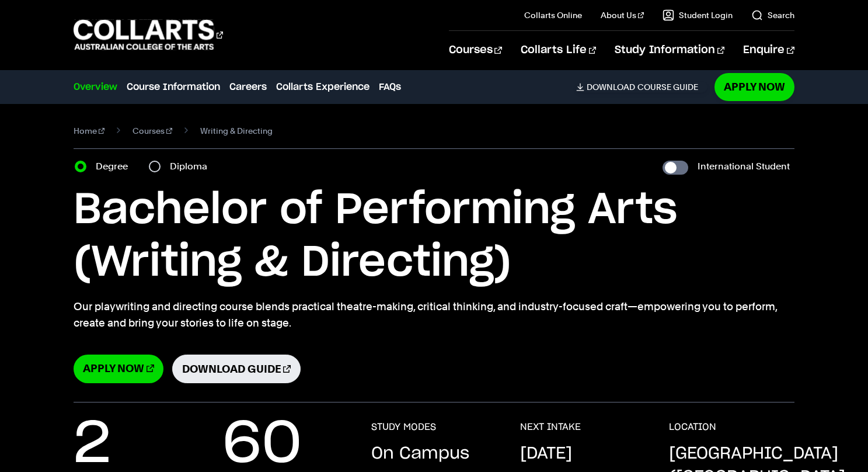 The image size is (868, 472). Describe the element at coordinates (173, 87) in the screenshot. I see `a: Course Information` at that location.